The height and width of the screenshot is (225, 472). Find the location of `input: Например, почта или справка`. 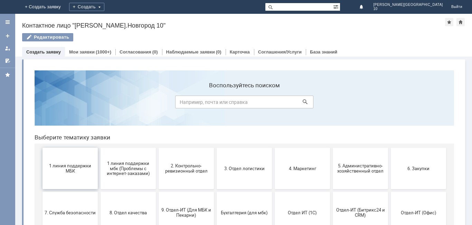

input: Например, почта или справка is located at coordinates (215, 37).